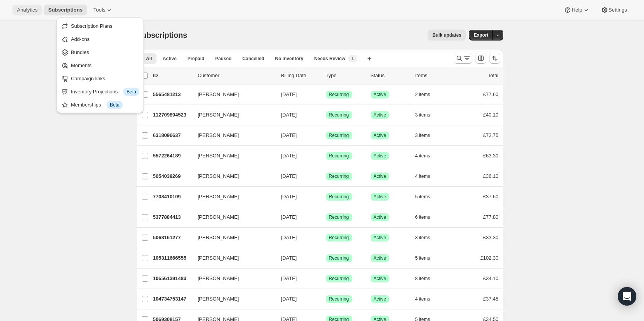 This screenshot has width=644, height=321. Describe the element at coordinates (236, 76) in the screenshot. I see `p: Customer` at that location.